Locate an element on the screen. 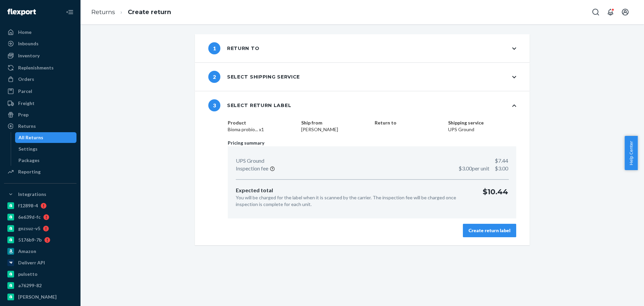 This screenshot has height=306, width=644. p: You will be charged for the label when it is scanned by the carrier. The inspection fee will be c... is located at coordinates (354, 201).